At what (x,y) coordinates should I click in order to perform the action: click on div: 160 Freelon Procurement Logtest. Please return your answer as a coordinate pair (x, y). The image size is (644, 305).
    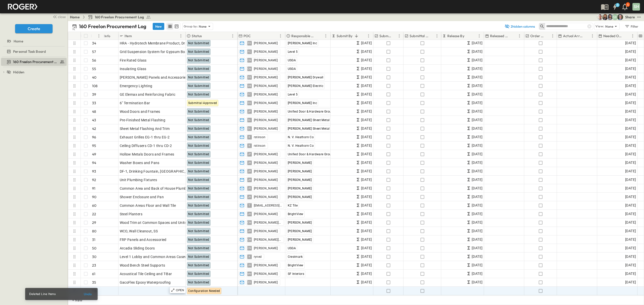
    Looking at the image, I should click on (34, 62).